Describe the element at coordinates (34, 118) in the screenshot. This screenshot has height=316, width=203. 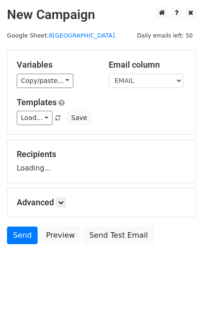
I see `a: Load...` at that location.